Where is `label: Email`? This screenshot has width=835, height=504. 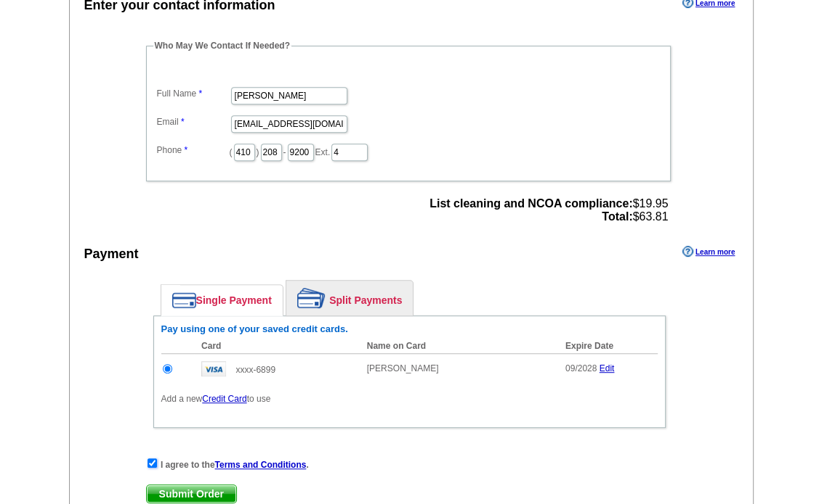
label: Email is located at coordinates (193, 122).